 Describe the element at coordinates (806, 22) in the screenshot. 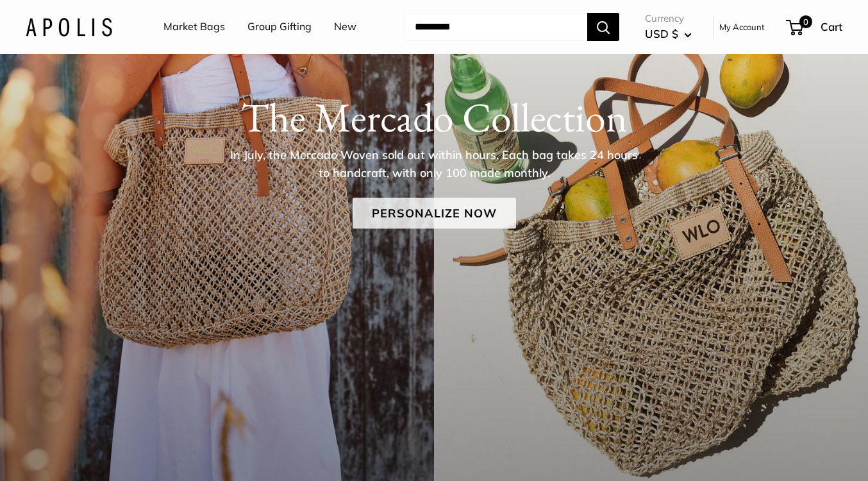

I see `span: 0` at that location.